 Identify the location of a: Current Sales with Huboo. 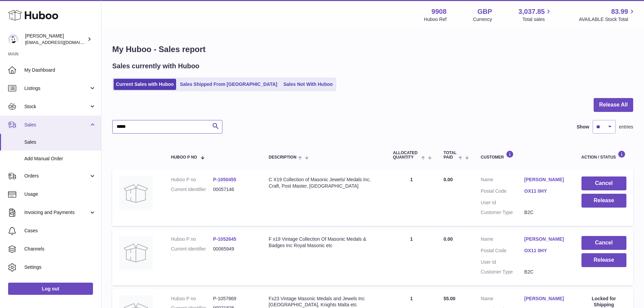
(145, 84).